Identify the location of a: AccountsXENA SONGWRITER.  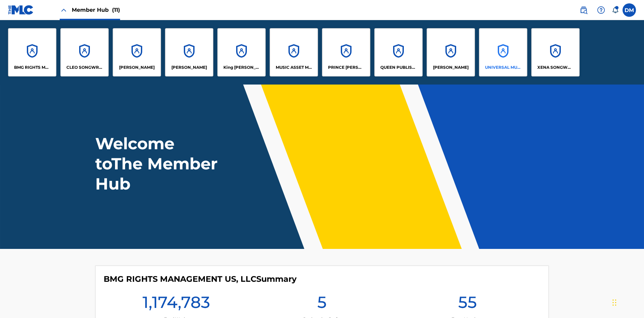
(555, 52).